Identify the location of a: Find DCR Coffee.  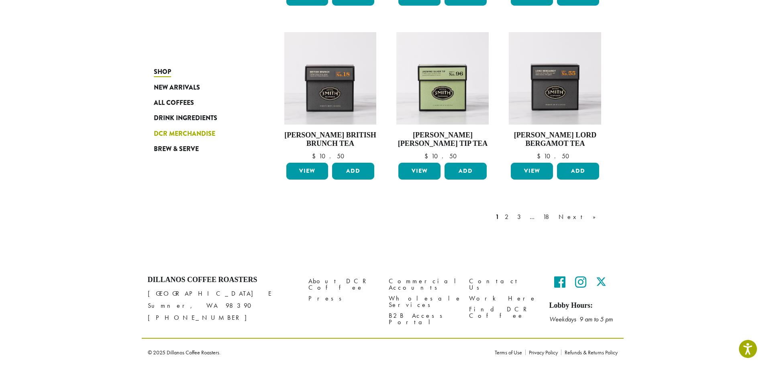
(503, 312).